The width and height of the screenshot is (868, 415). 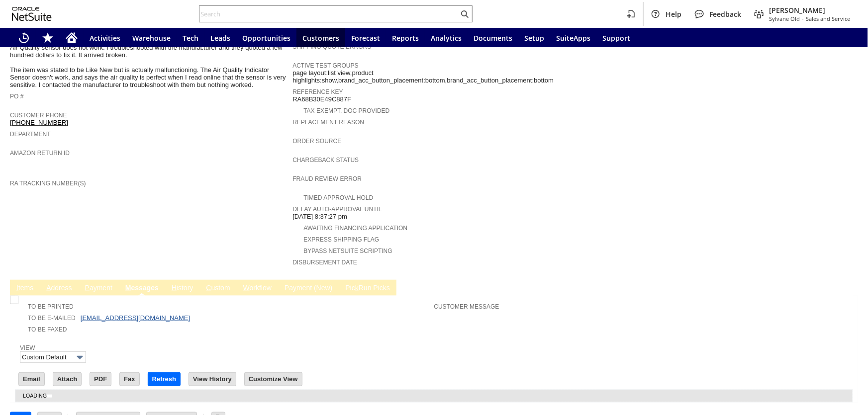 I want to click on input: Refresh, so click(x=164, y=379).